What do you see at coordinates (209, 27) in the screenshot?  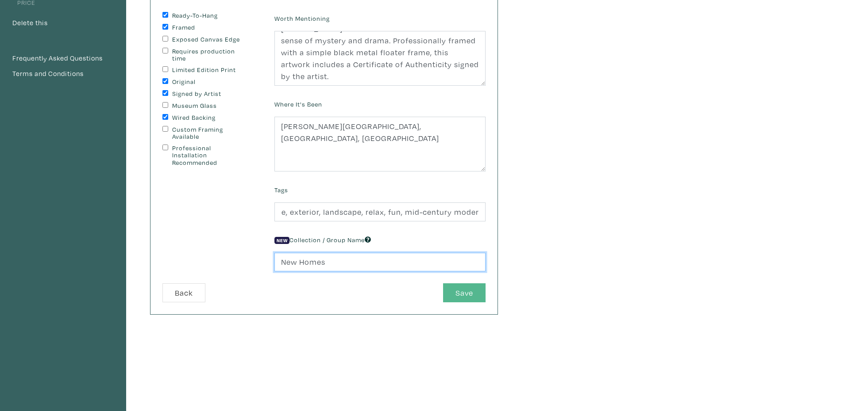 I see `label: Framed` at bounding box center [209, 27].